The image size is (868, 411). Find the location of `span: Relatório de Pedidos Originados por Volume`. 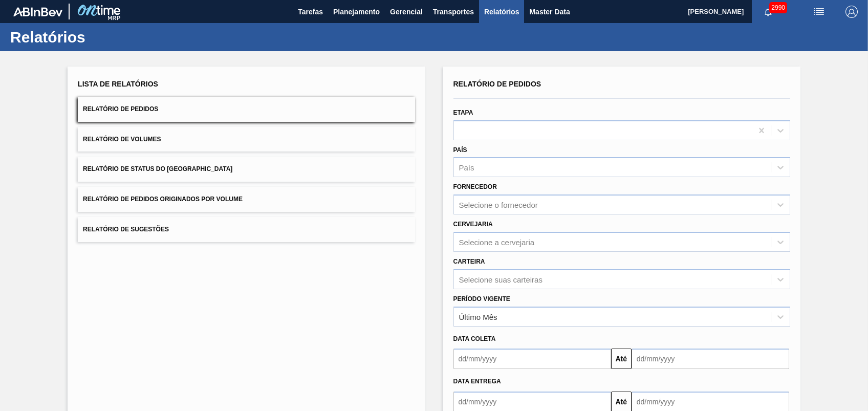

span: Relatório de Pedidos Originados por Volume is located at coordinates (162, 199).